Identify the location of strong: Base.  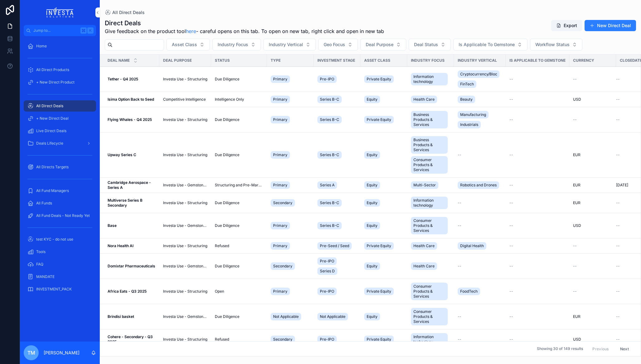
(112, 225).